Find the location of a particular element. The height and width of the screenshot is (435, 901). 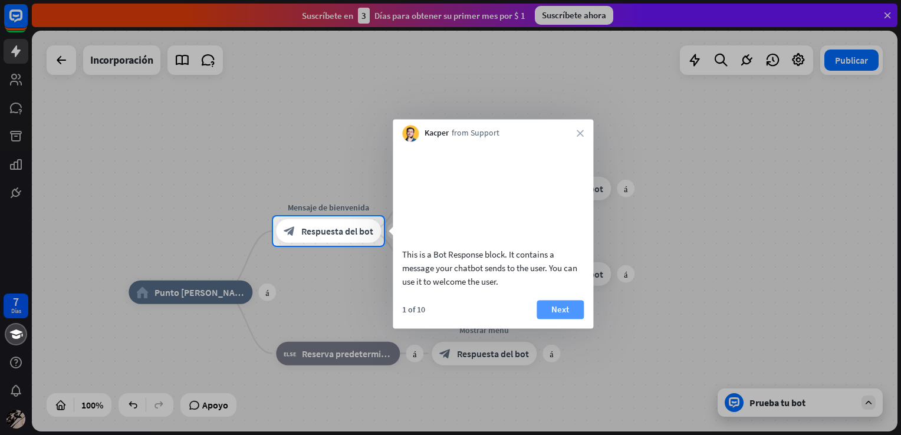

i: block_bot_response is located at coordinates (289, 231).